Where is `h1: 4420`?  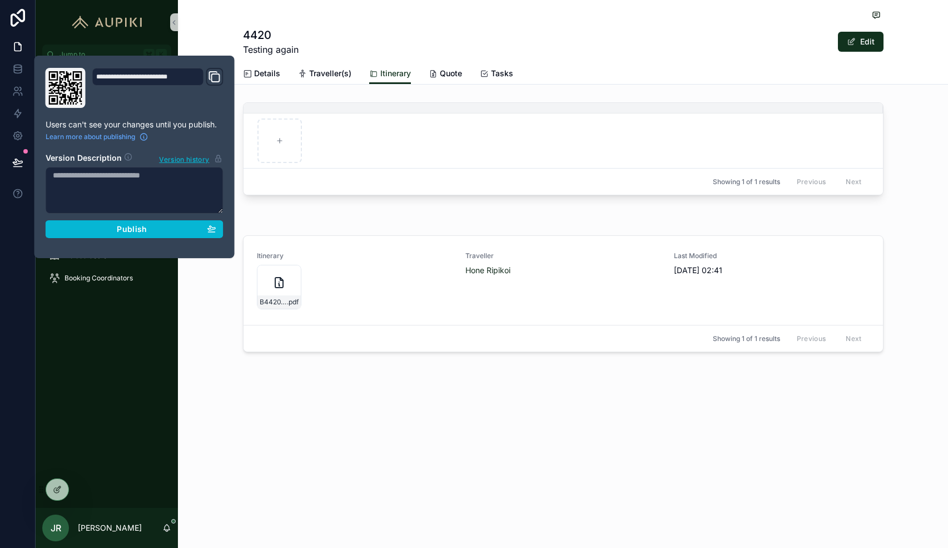
h1: 4420 is located at coordinates (271, 35).